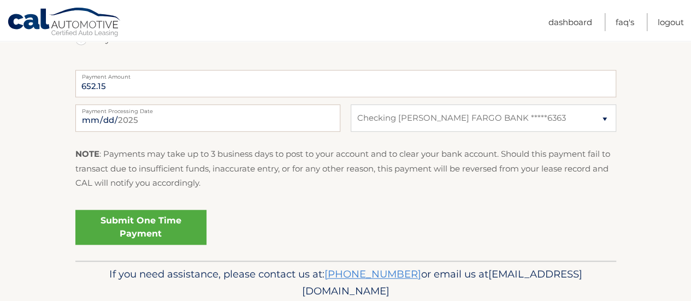  Describe the element at coordinates (570, 22) in the screenshot. I see `a: Dashboard` at that location.